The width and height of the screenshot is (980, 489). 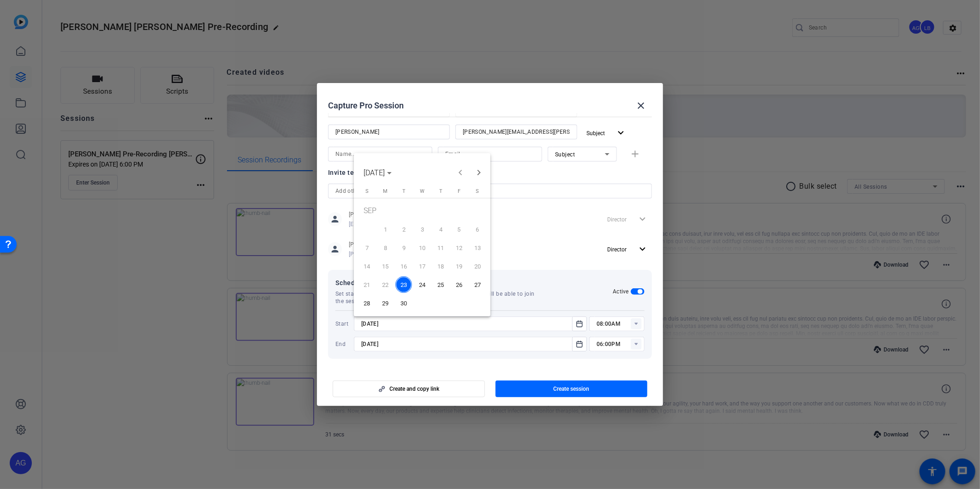 What do you see at coordinates (441, 248) in the screenshot?
I see `button: September 11, 2025` at bounding box center [441, 248].